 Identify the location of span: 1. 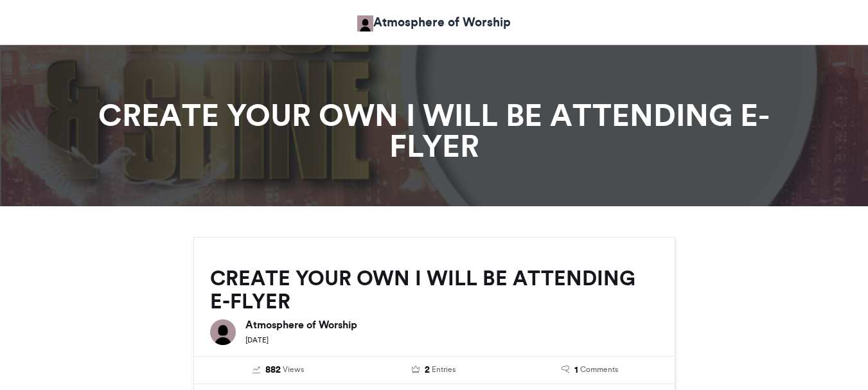
(576, 370).